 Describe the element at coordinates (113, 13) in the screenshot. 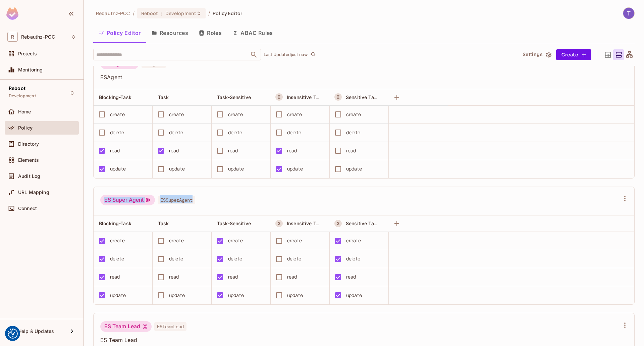

I see `span: the active workspace` at that location.